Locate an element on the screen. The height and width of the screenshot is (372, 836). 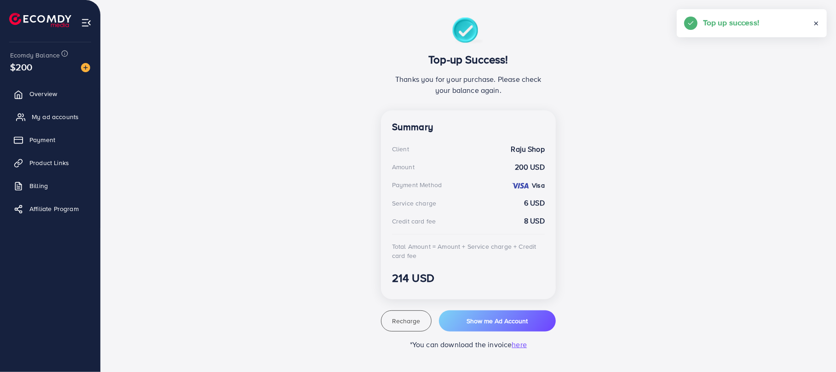
div: Client is located at coordinates (400, 149).